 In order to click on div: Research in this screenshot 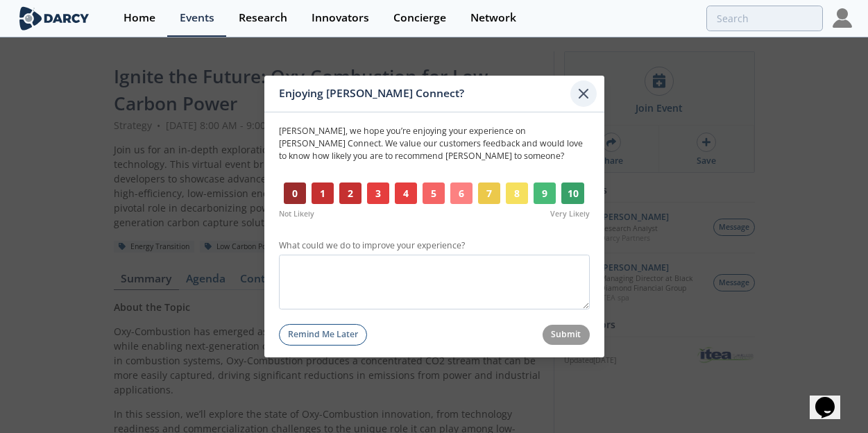, I will do `click(263, 18)`.